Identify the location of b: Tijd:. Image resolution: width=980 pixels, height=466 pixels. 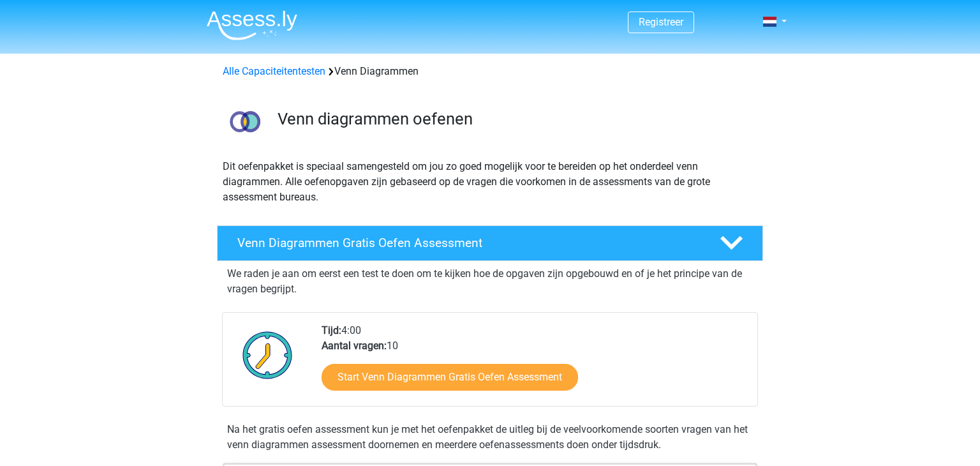
(331, 330).